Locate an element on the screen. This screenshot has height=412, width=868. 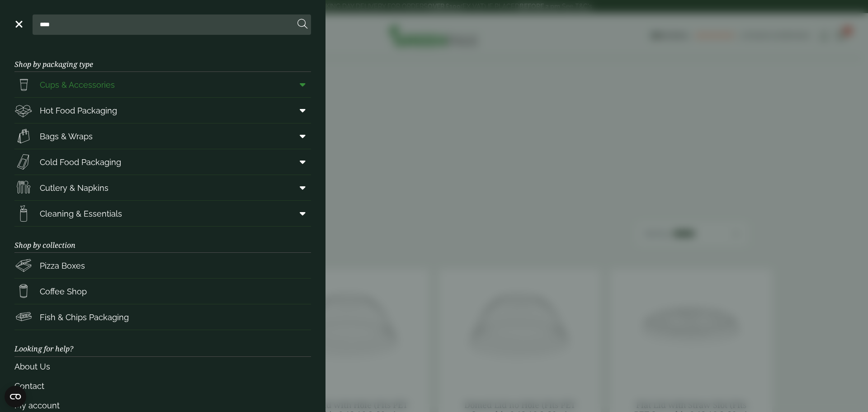
h3: Shop by collection is located at coordinates (163, 240).